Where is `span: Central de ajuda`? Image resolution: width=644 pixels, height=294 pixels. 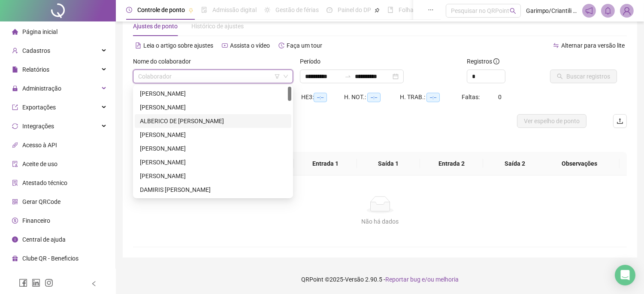
span: Central de ajuda is located at coordinates (44, 239).